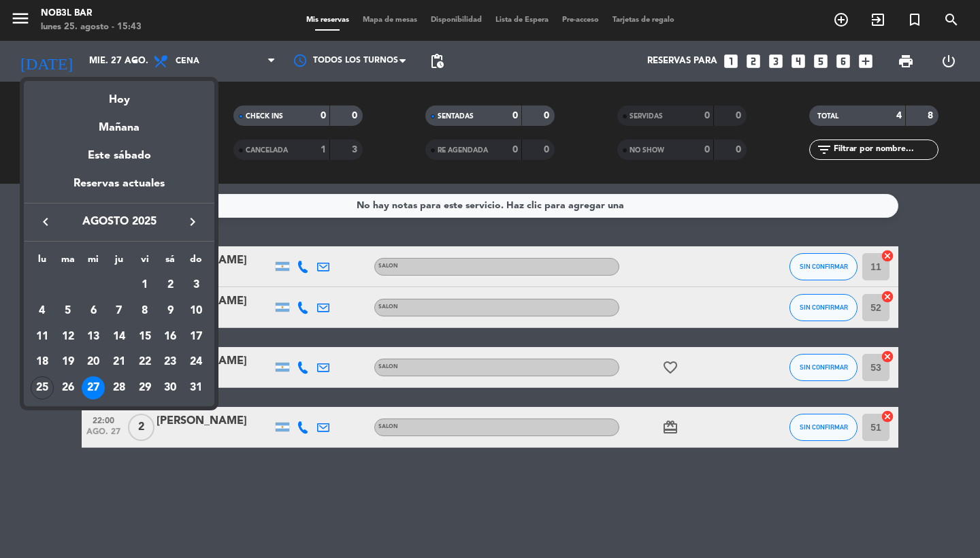 Image resolution: width=980 pixels, height=558 pixels. Describe the element at coordinates (196, 285) in the screenshot. I see `td: 3 de agosto de 2025` at that location.